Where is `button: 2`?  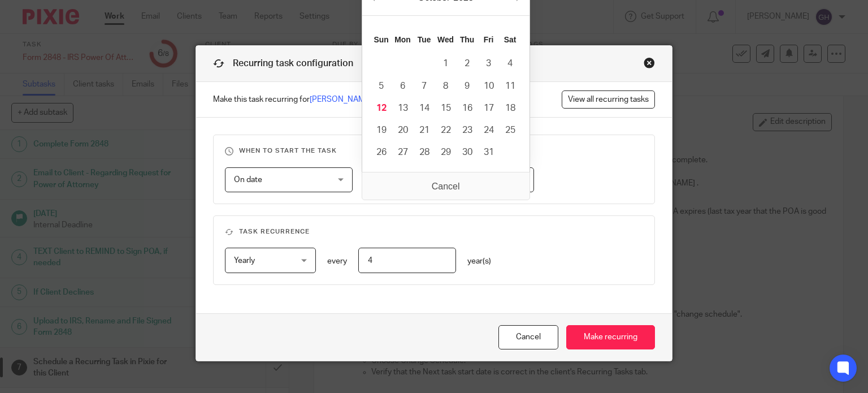 button: 2 is located at coordinates (467, 63).